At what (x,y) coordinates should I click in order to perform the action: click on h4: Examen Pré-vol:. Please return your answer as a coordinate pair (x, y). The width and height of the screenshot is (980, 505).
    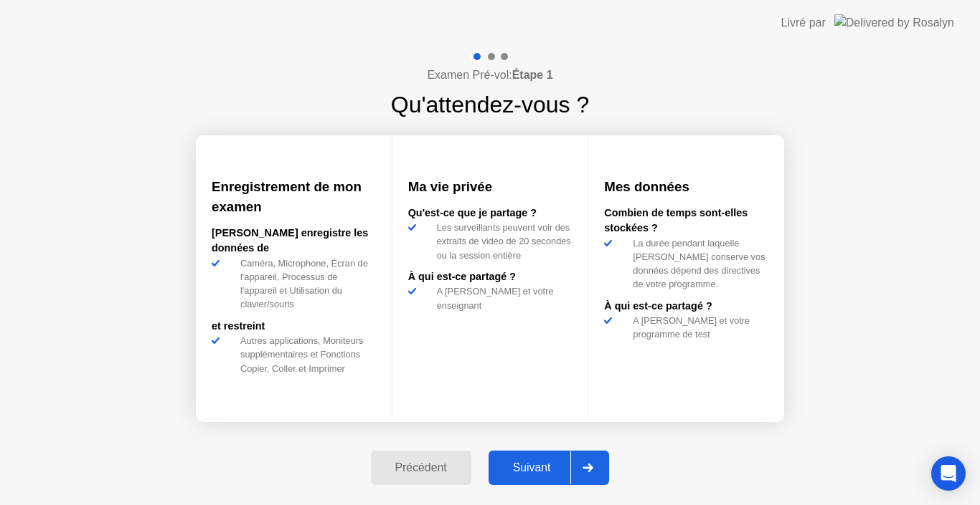
    Looking at the image, I should click on (489, 75).